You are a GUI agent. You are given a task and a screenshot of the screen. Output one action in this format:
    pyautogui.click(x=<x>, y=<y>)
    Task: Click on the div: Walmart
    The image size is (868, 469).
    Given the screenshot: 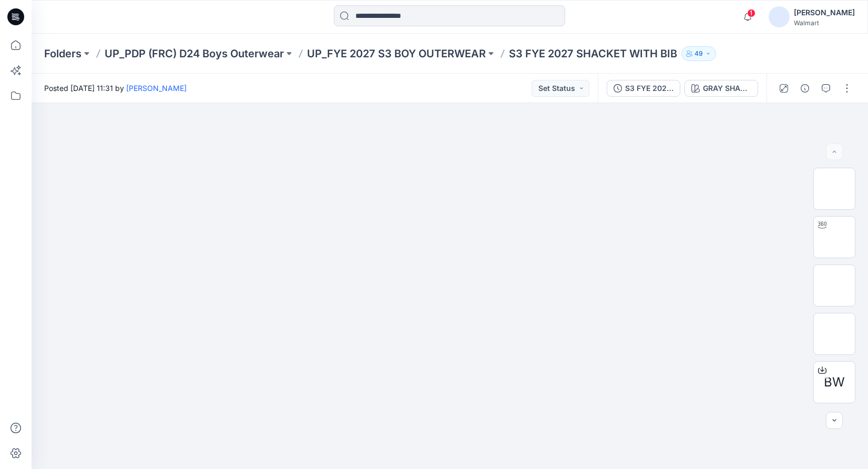 What is the action you would take?
    pyautogui.click(x=824, y=23)
    